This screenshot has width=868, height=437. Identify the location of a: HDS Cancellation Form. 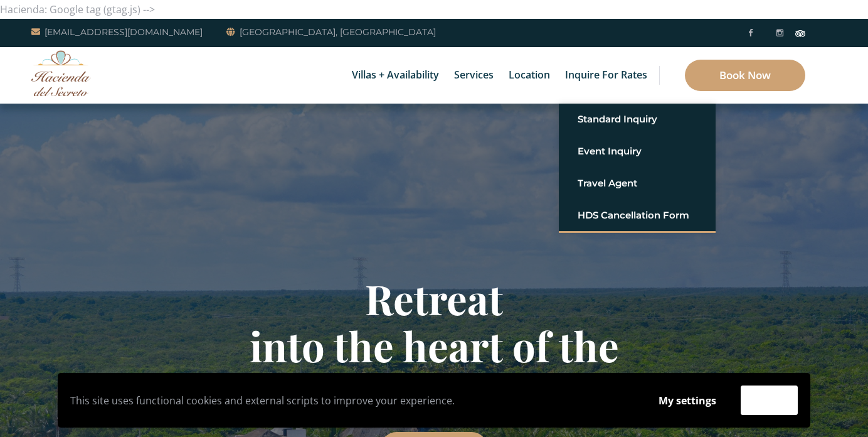
(637, 215).